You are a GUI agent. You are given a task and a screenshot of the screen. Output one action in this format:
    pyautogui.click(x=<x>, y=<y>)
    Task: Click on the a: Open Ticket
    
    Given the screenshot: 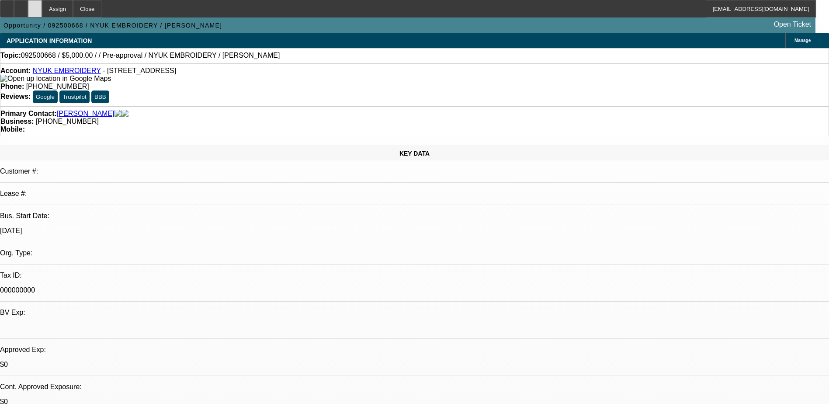 What is the action you would take?
    pyautogui.click(x=792, y=24)
    